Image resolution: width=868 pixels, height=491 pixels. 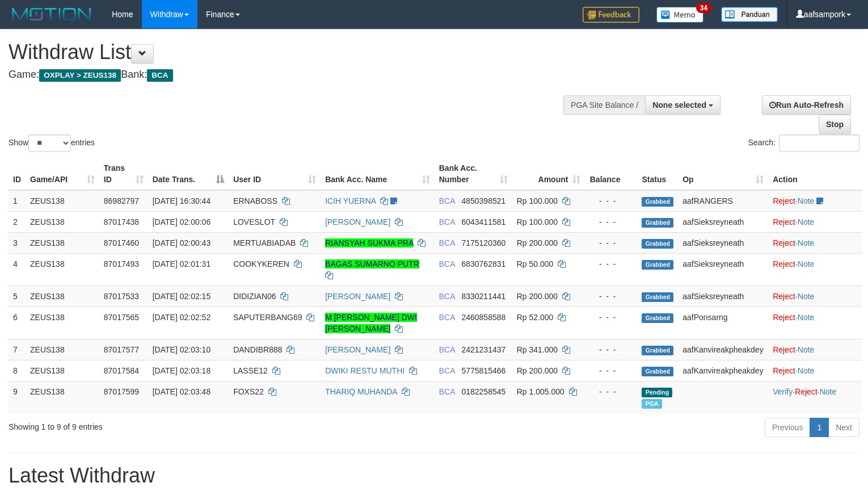 I want to click on img: MOTION_logo.png, so click(x=52, y=14).